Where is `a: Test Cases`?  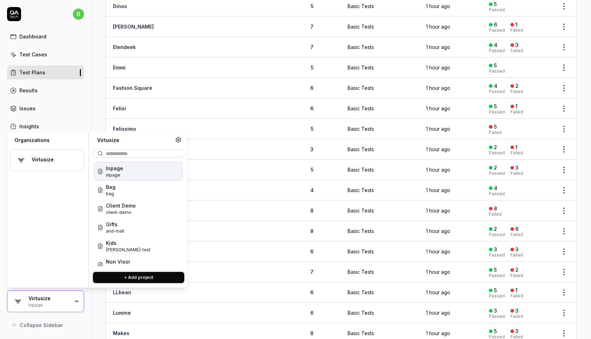 a: Test Cases is located at coordinates (45, 54).